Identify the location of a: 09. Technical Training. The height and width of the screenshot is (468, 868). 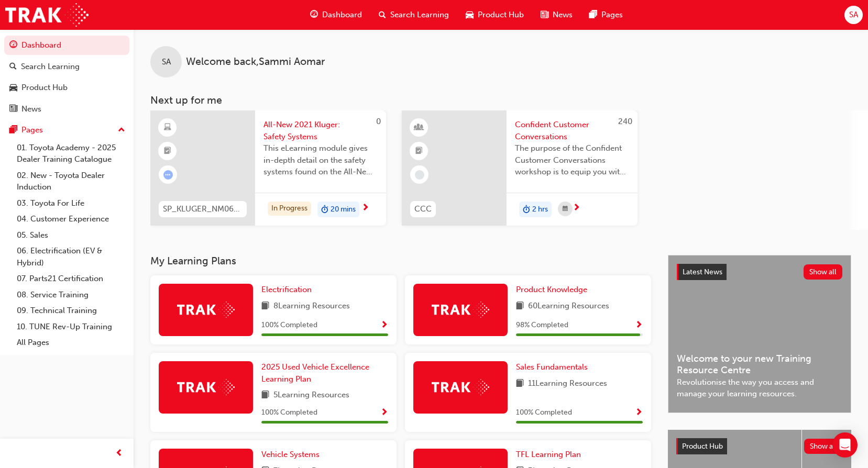
(70, 310).